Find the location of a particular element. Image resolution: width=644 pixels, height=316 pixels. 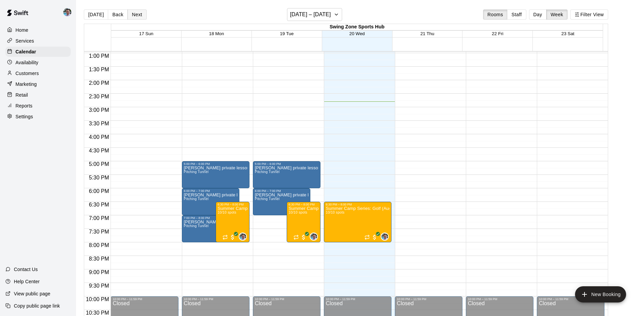

button: Filter View is located at coordinates (589, 15).